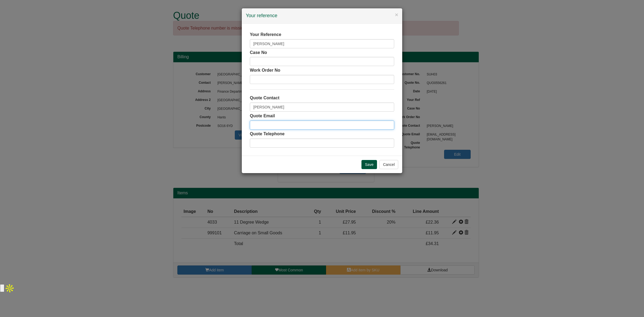  Describe the element at coordinates (267, 134) in the screenshot. I see `label: Quote Telephone` at that location.